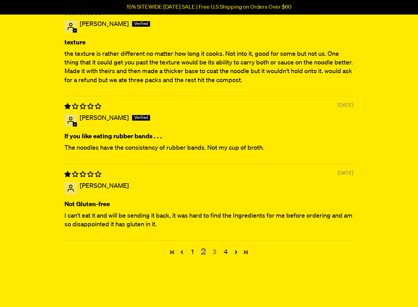 This screenshot has height=307, width=418. What do you see at coordinates (225, 252) in the screenshot?
I see `a: Page 4` at bounding box center [225, 252].